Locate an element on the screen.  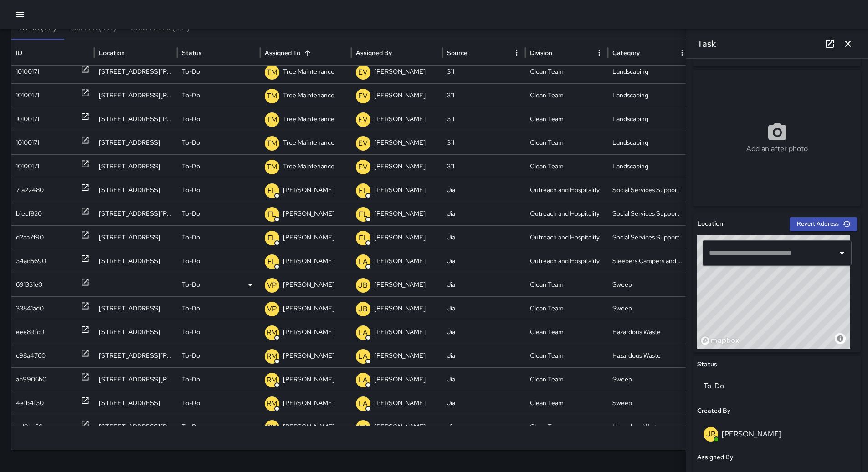
div: 1438 Market Street is located at coordinates (136, 166).